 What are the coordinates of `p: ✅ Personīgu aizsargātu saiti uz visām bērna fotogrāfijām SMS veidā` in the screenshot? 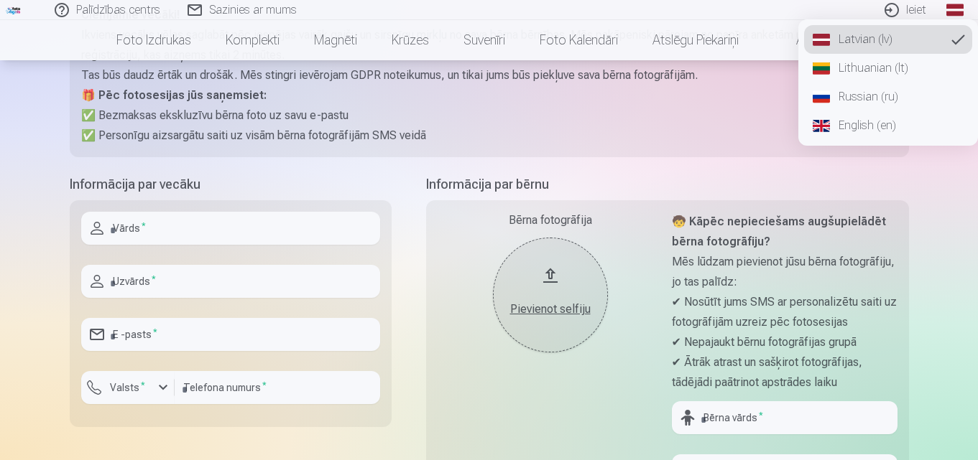 It's located at (489, 136).